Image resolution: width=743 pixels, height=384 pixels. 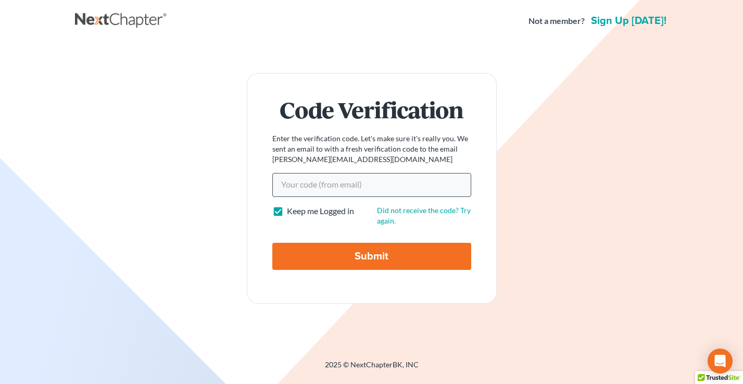 What do you see at coordinates (372, 369) in the screenshot?
I see `div: 2025 © NextChapterBK, INC` at bounding box center [372, 369].